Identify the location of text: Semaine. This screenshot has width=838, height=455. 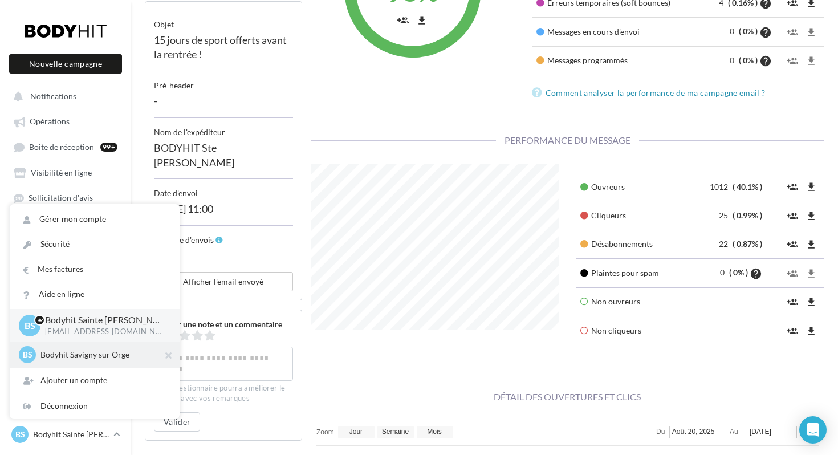
(395, 431).